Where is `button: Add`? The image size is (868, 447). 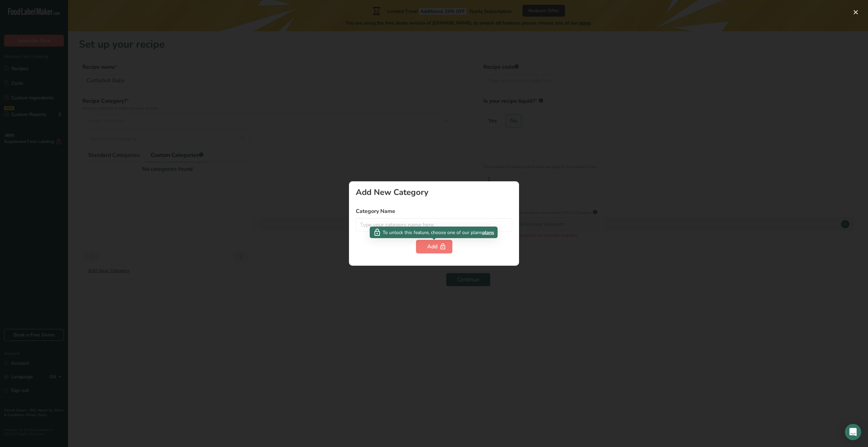
button: Add is located at coordinates (434, 246).